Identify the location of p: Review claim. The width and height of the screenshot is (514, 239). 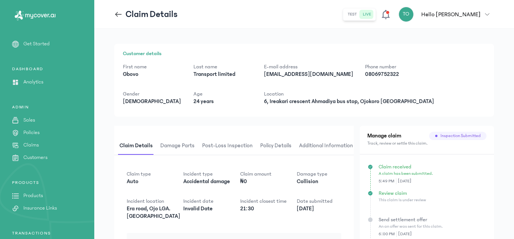
(432, 193).